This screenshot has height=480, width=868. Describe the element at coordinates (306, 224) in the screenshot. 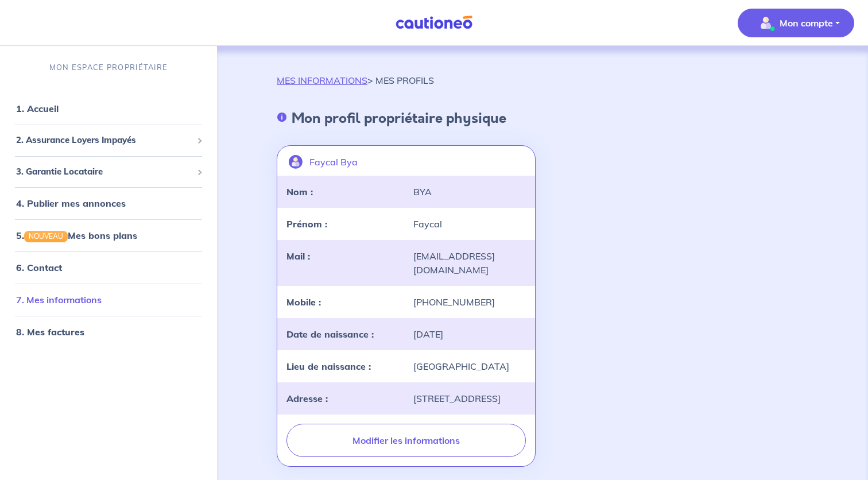

I see `strong: Prénom :` at that location.